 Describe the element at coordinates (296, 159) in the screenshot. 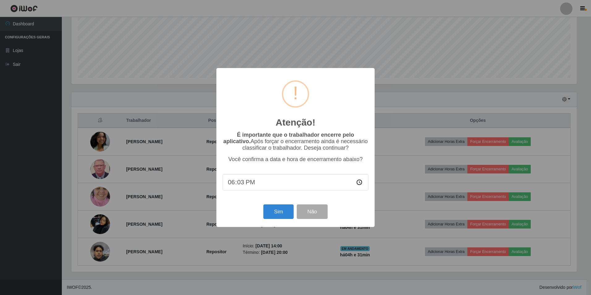

I see `p: Você confirma a data e hora de encerramento abaixo?` at that location.